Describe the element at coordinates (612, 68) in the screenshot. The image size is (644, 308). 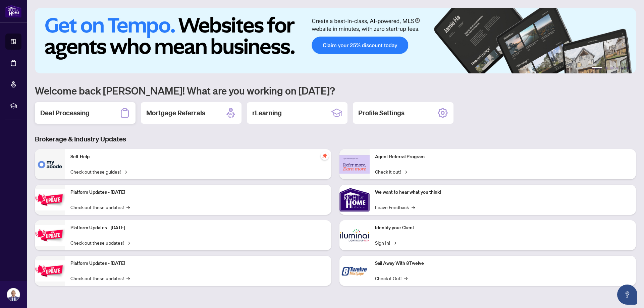
I see `button: 3` at that location.